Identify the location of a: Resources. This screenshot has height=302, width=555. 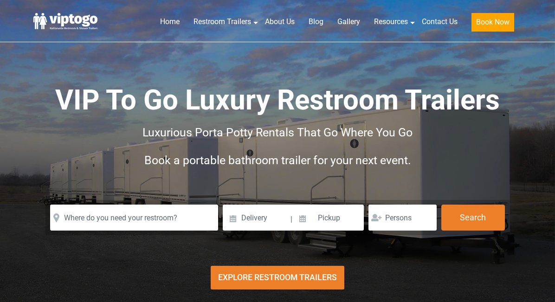
(391, 22).